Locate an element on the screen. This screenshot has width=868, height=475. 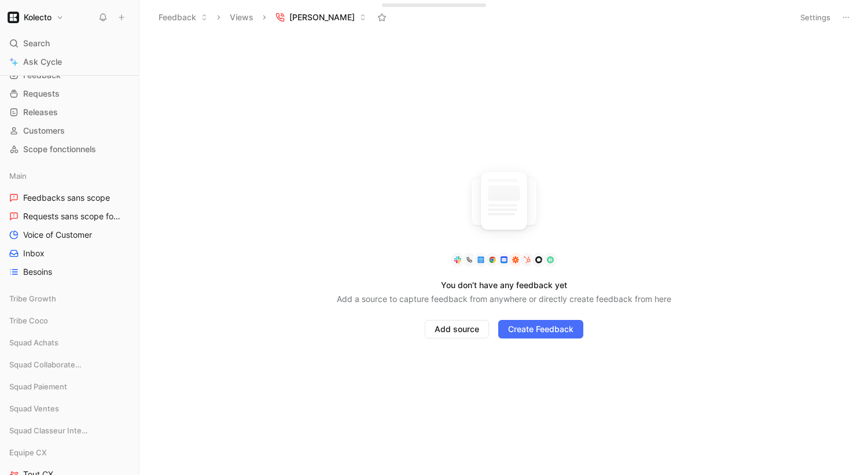
div: You don’t have any feedback yet is located at coordinates (504, 285).